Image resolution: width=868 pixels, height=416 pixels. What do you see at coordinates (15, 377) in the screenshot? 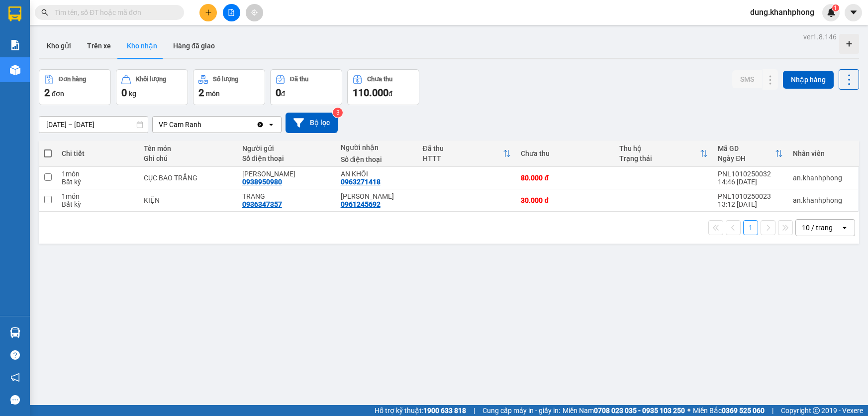
I see `span: notification` at bounding box center [15, 377].